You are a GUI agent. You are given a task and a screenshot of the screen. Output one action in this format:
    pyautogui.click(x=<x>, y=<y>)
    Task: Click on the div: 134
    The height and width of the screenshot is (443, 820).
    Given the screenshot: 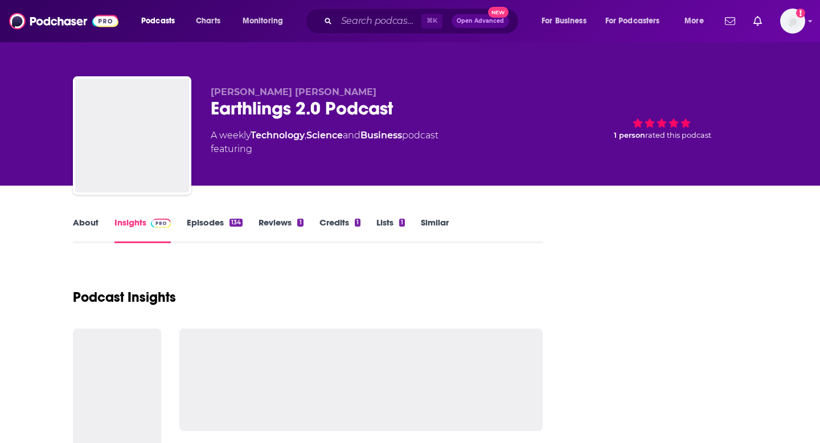 What is the action you would take?
    pyautogui.click(x=236, y=223)
    